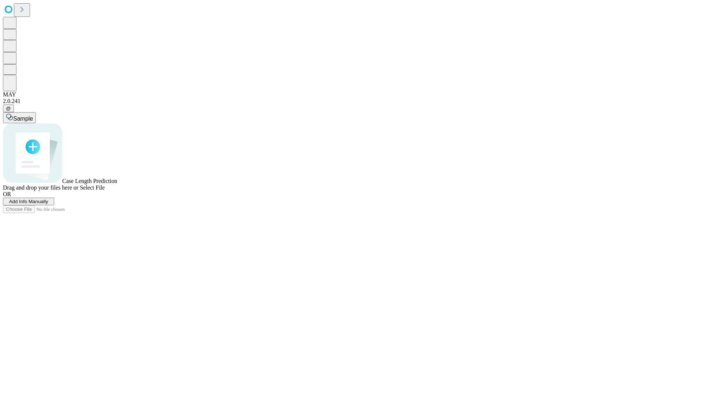  I want to click on span: Drag and drop your files here or, so click(41, 187).